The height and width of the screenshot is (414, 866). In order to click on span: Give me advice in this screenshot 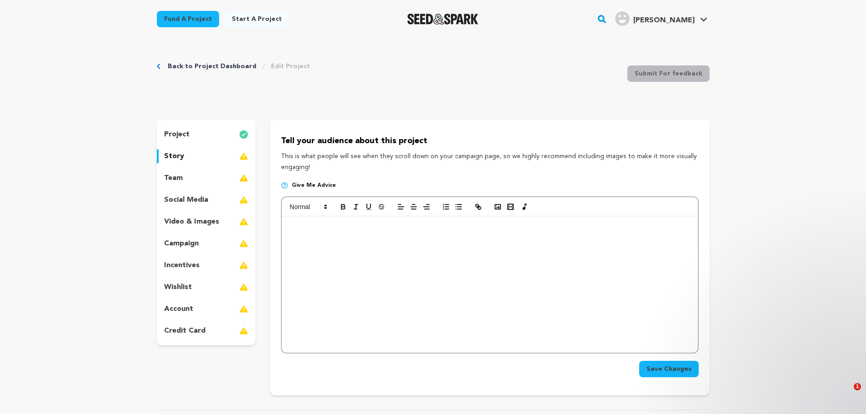, I will do `click(314, 186)`.